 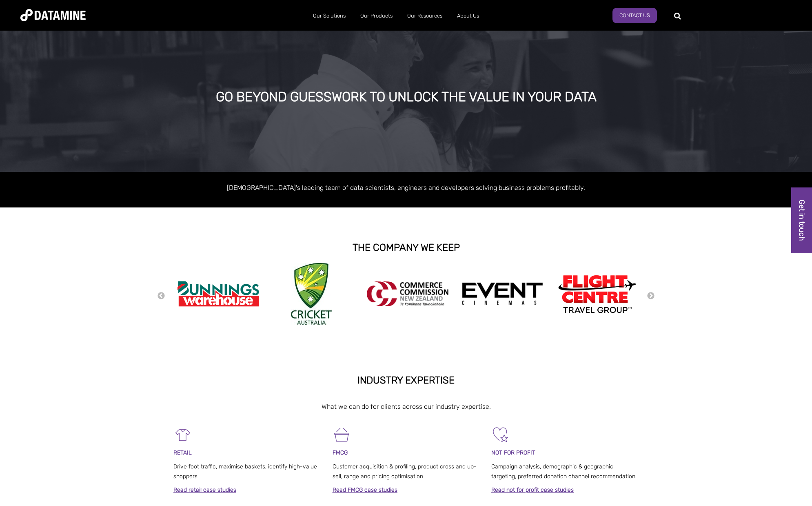 I want to click on img: FMCG, so click(x=341, y=435).